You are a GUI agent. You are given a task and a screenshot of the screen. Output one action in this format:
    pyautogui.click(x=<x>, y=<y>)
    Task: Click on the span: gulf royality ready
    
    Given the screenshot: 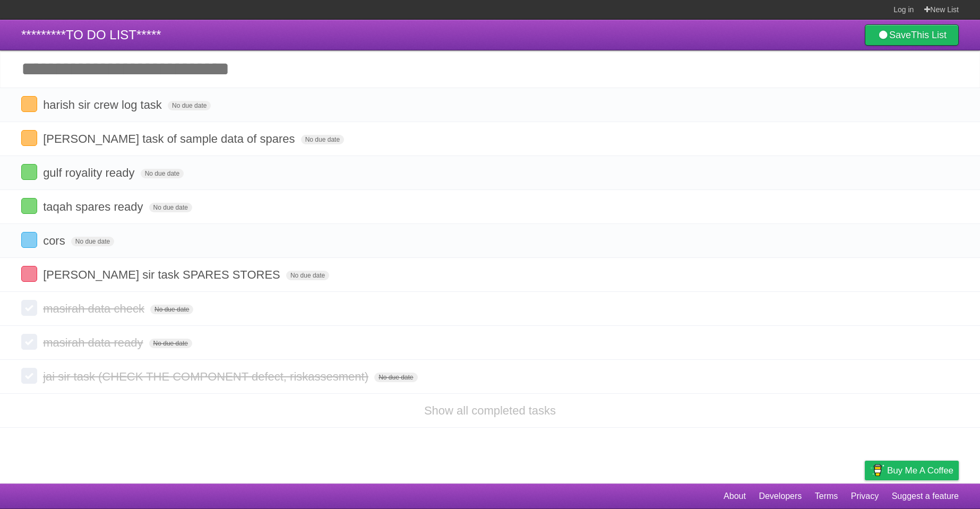 What is the action you would take?
    pyautogui.click(x=90, y=173)
    